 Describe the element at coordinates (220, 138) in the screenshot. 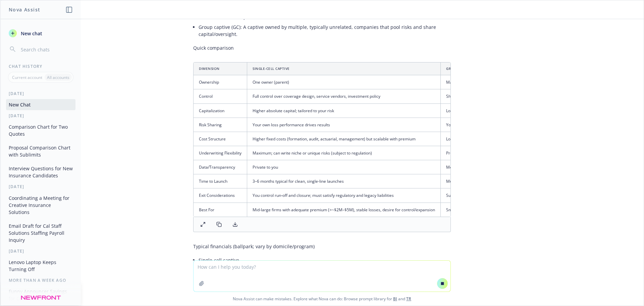

I see `td: Cost Structure` at that location.